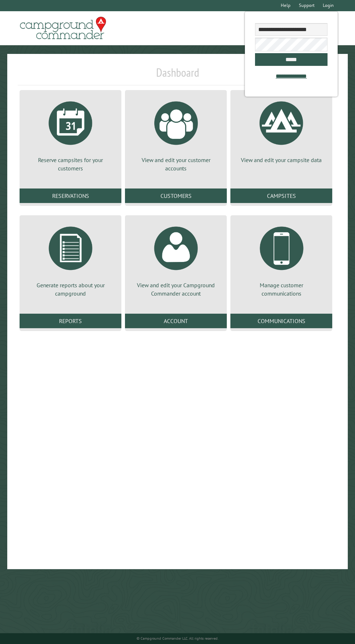 The image size is (355, 644). What do you see at coordinates (178, 75) in the screenshot?
I see `h1: Dashboard` at bounding box center [178, 75].